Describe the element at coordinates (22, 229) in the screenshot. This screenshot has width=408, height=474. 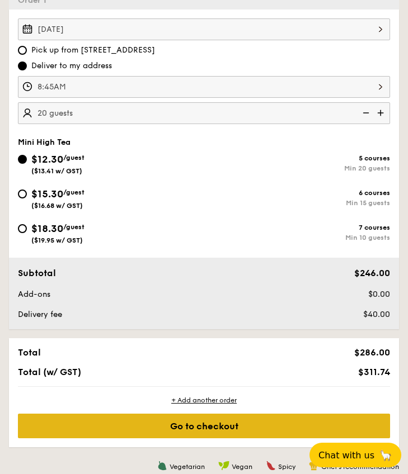
I see `input: $18.30/guest($19.95 w/ GST)7 coursesMin 10 guests` at that location.